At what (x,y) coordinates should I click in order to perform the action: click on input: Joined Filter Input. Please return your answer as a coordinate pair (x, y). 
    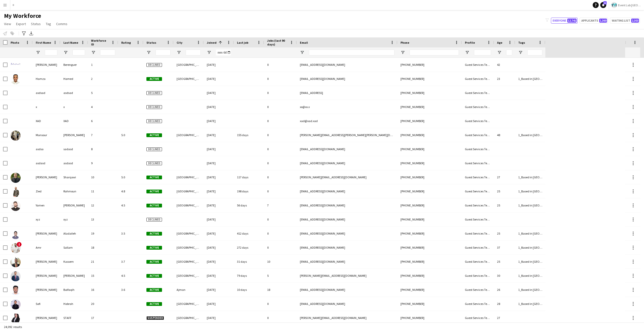
    Looking at the image, I should click on (223, 52).